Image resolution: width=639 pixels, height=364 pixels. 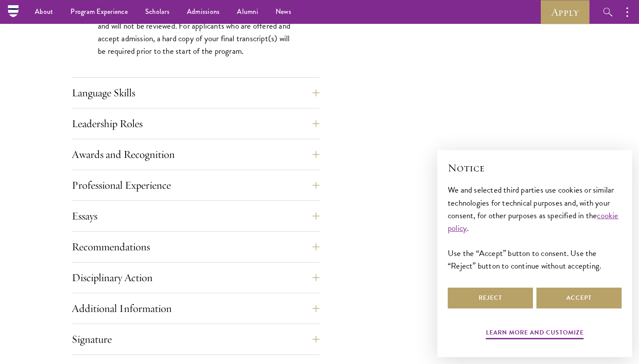 I want to click on button: Disciplinary Action, so click(x=195, y=278).